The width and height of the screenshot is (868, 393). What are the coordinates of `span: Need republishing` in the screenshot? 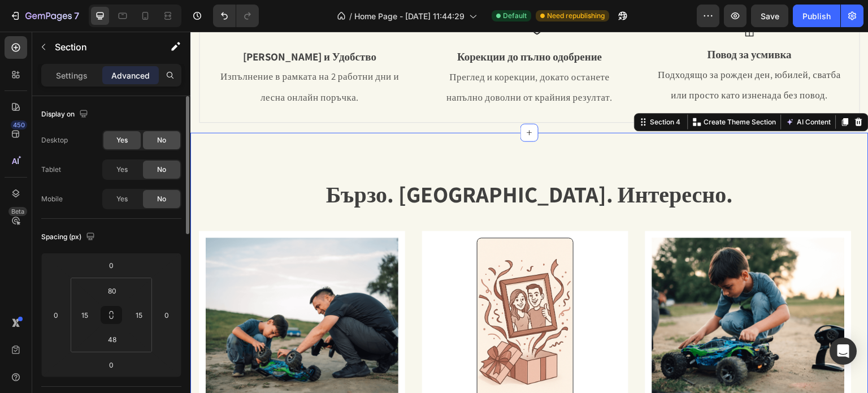 It's located at (576, 16).